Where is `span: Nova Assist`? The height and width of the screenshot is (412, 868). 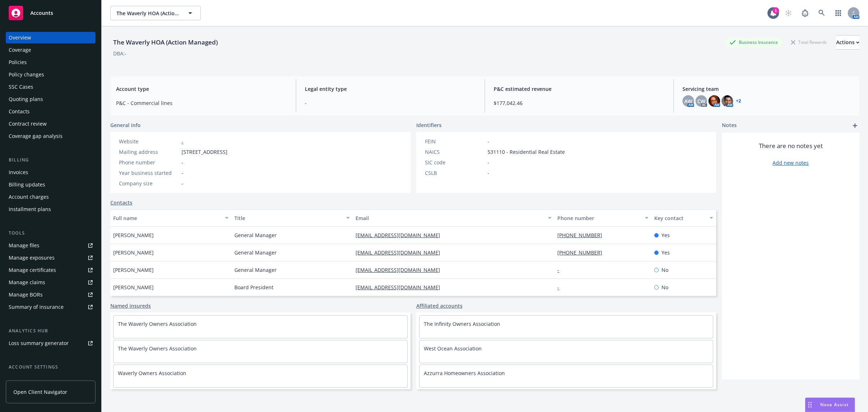 span: Nova Assist is located at coordinates (834, 404).